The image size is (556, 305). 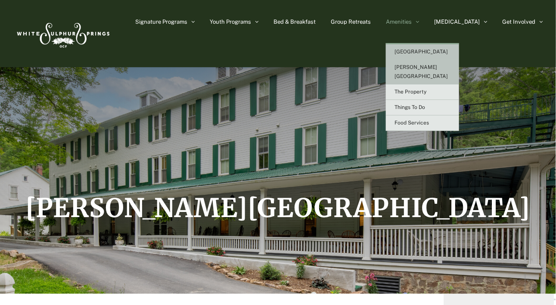 What do you see at coordinates (62, 34) in the screenshot?
I see `img: White Sulphur Springs Logo` at bounding box center [62, 34].